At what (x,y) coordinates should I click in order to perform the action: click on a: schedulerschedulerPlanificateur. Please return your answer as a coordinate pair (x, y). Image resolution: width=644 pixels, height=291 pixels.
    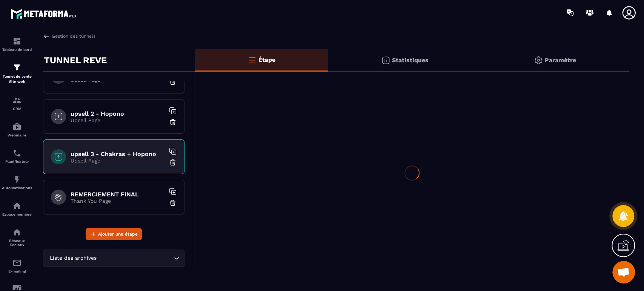
    Looking at the image, I should click on (17, 156).